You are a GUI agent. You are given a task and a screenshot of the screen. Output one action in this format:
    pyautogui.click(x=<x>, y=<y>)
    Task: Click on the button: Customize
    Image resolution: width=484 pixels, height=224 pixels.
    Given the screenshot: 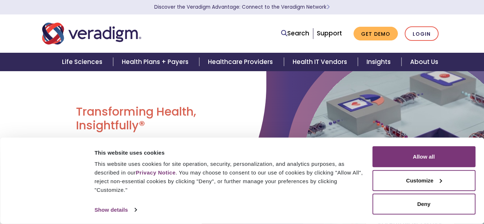 What is the action you would take?
    pyautogui.click(x=424, y=180)
    